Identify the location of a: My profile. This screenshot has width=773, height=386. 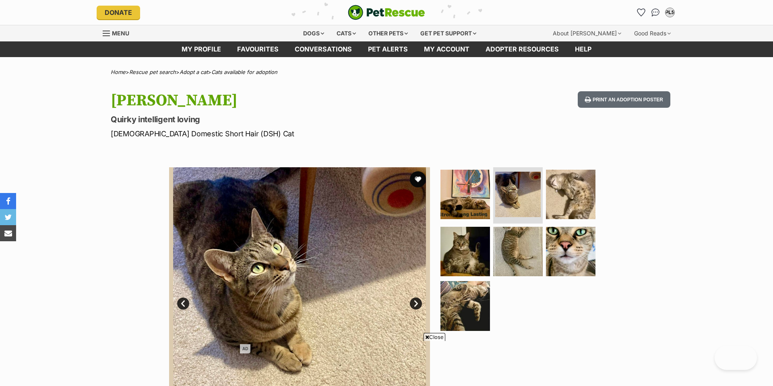
(201, 49).